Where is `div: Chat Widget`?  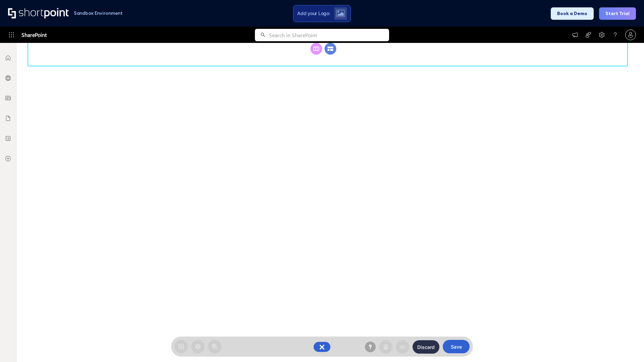
div: Chat Widget is located at coordinates (628, 346).